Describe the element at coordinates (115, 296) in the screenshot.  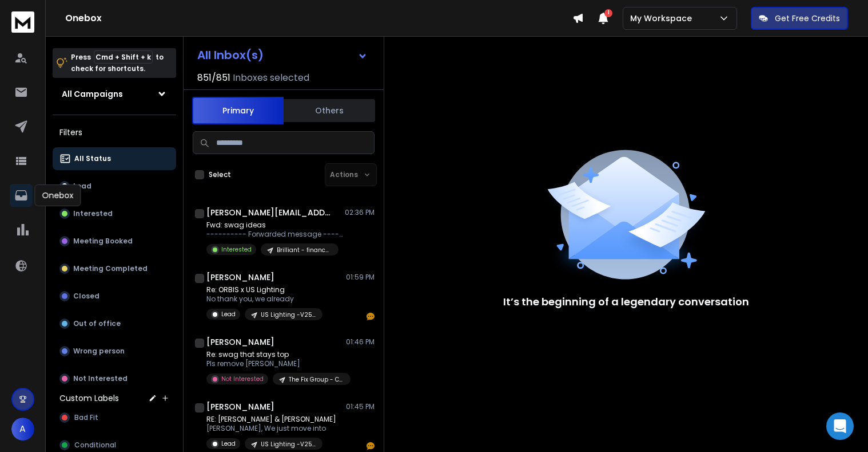
I see `button: Closed` at that location.